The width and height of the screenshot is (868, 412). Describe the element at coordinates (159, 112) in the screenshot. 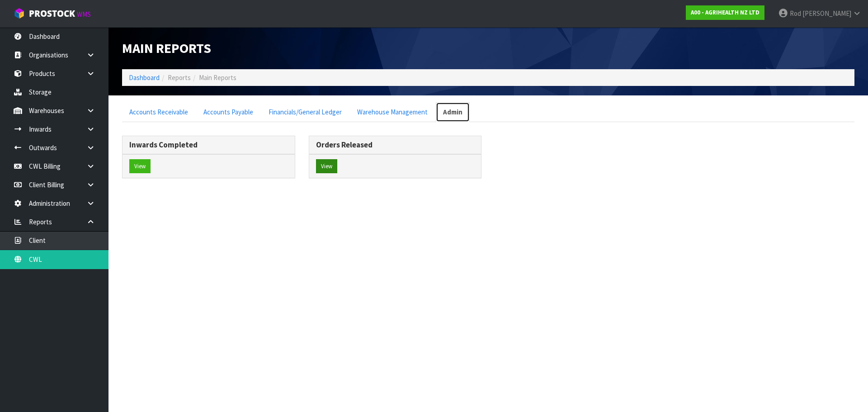

I see `a: Accounts Receivable` at that location.